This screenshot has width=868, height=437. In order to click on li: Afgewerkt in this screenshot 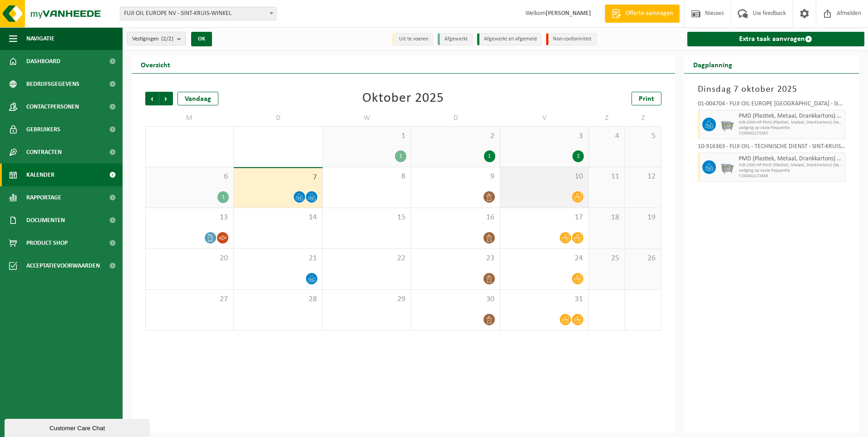, I will do `click(455, 39)`.